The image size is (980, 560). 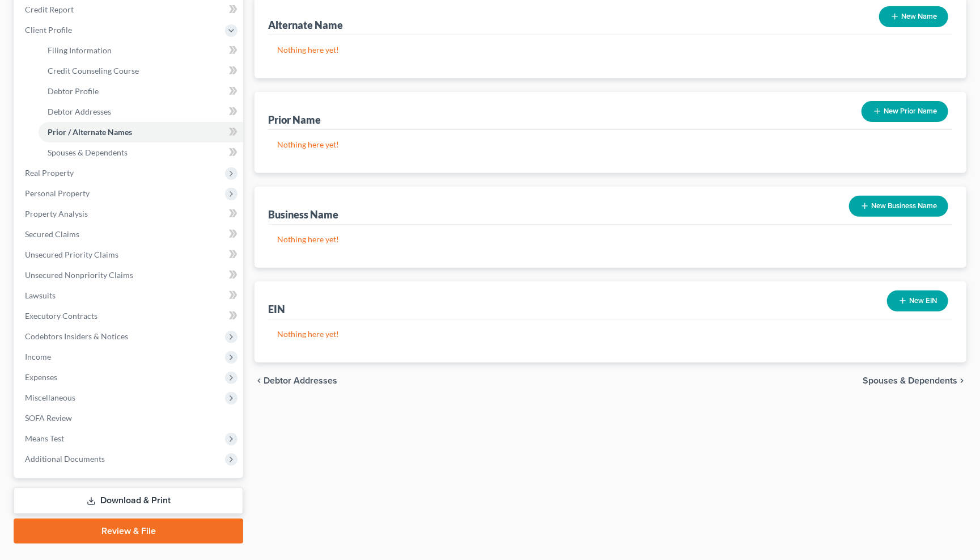 What do you see at coordinates (129, 418) in the screenshot?
I see `a: SOFA Review` at bounding box center [129, 418].